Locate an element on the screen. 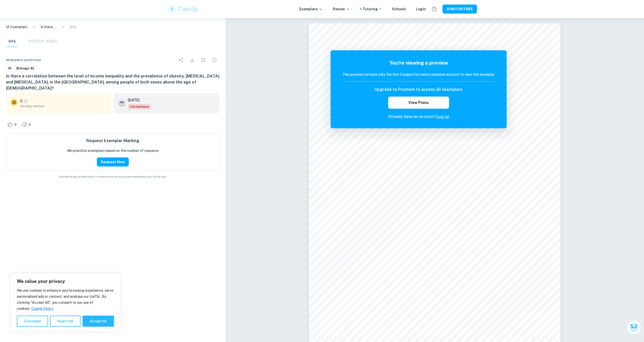 The width and height of the screenshot is (644, 342). span: 0 is located at coordinates (30, 125).